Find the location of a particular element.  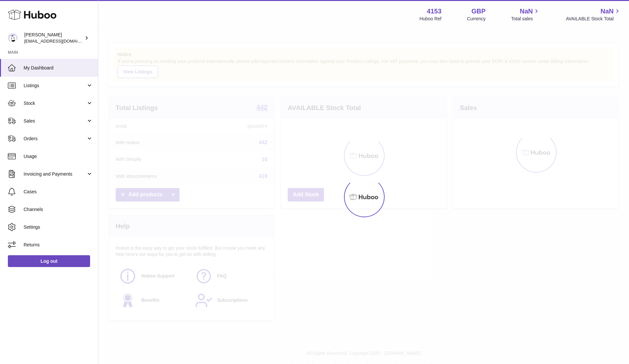

img: sales@kasefilters.com is located at coordinates (13, 38).